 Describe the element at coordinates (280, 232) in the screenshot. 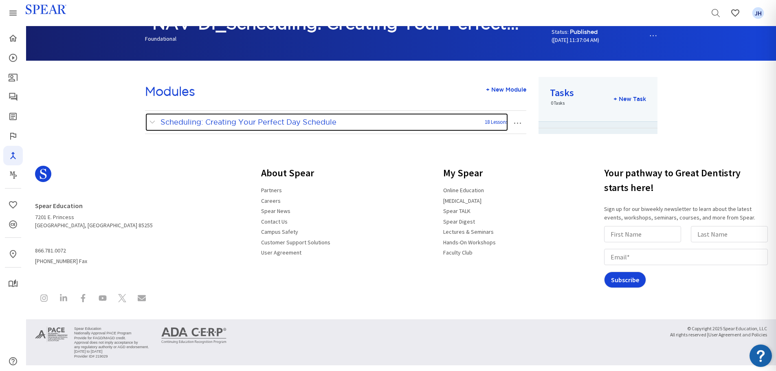

I see `a: Campus Safety` at that location.